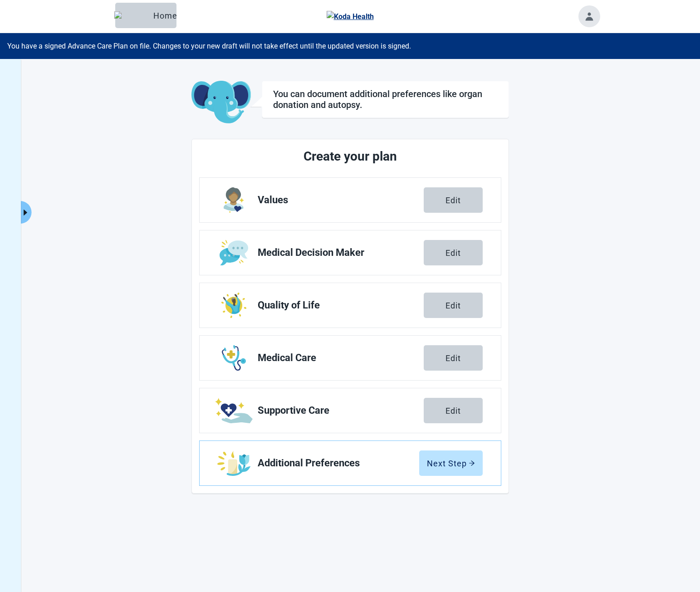 The width and height of the screenshot is (700, 592). Describe the element at coordinates (341, 358) in the screenshot. I see `span: Medical Care` at that location.